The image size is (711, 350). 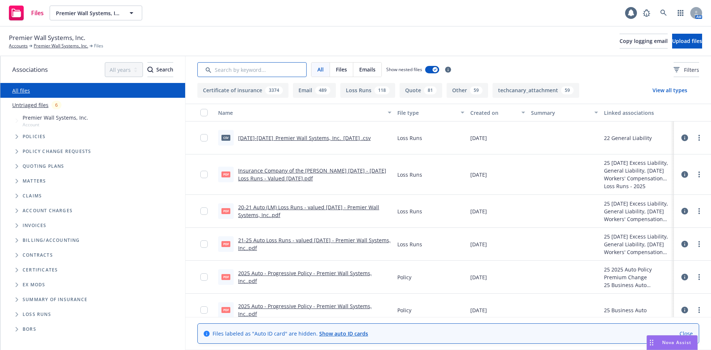 I want to click on span: Matters, so click(x=34, y=181).